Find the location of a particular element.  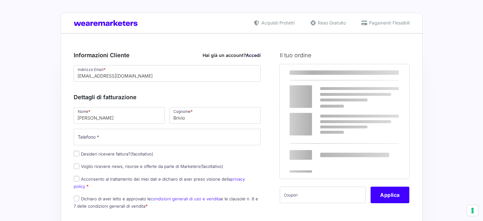

a: Accedi is located at coordinates (253, 55).